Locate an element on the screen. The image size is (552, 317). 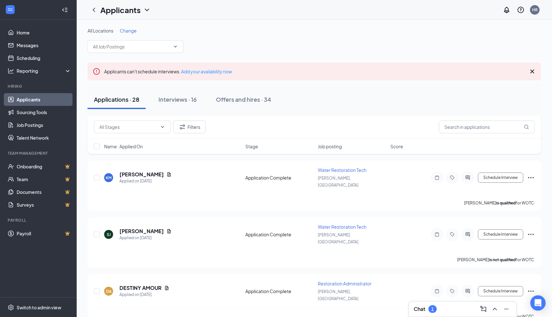
span: Score is located at coordinates (397, 147).